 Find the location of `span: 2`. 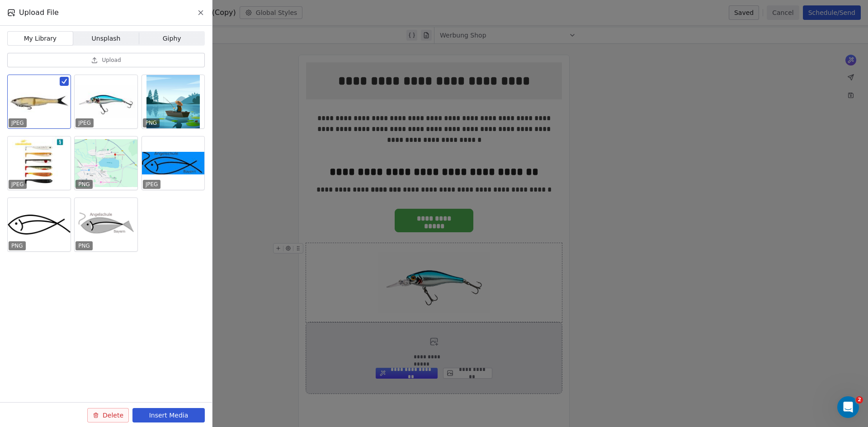

span: 2 is located at coordinates (859, 400).